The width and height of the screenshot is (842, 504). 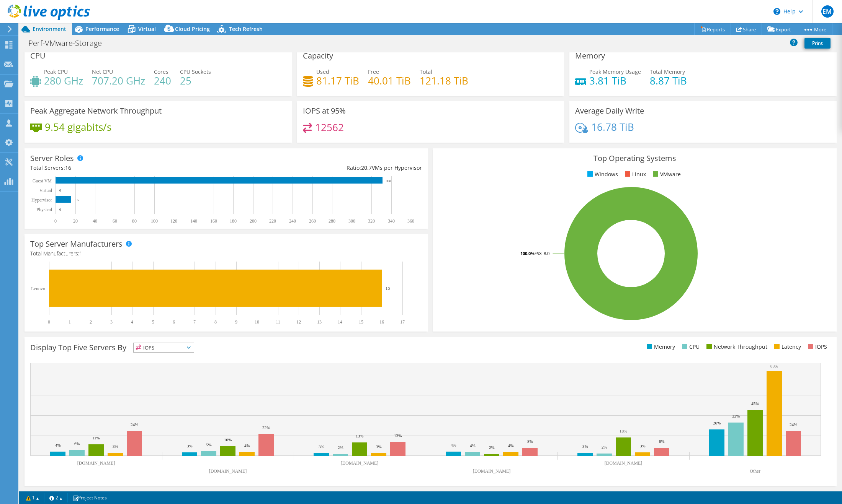 I want to click on li: Linux, so click(x=634, y=174).